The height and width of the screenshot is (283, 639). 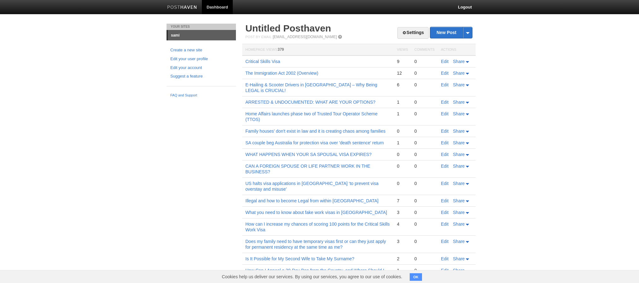 I want to click on div: 2, so click(x=402, y=259).